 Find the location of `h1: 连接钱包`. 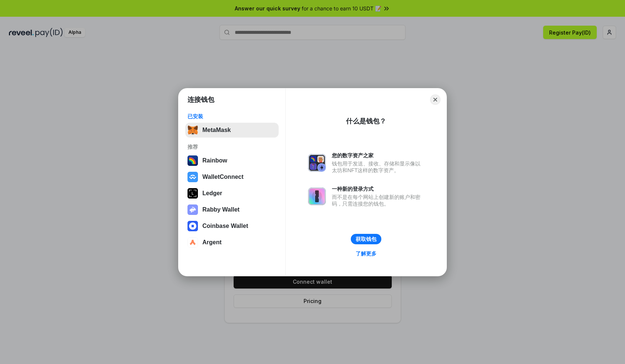

h1: 连接钱包 is located at coordinates (201, 100).